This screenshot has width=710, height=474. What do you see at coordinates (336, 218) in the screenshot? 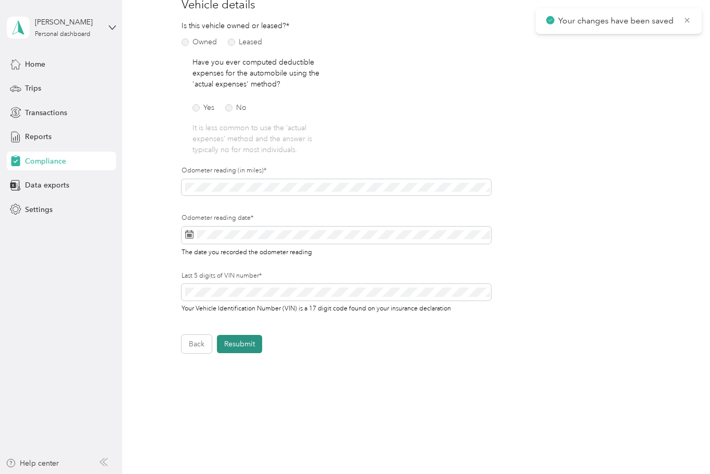
I see `label: Odometer reading date*` at bounding box center [336, 218].